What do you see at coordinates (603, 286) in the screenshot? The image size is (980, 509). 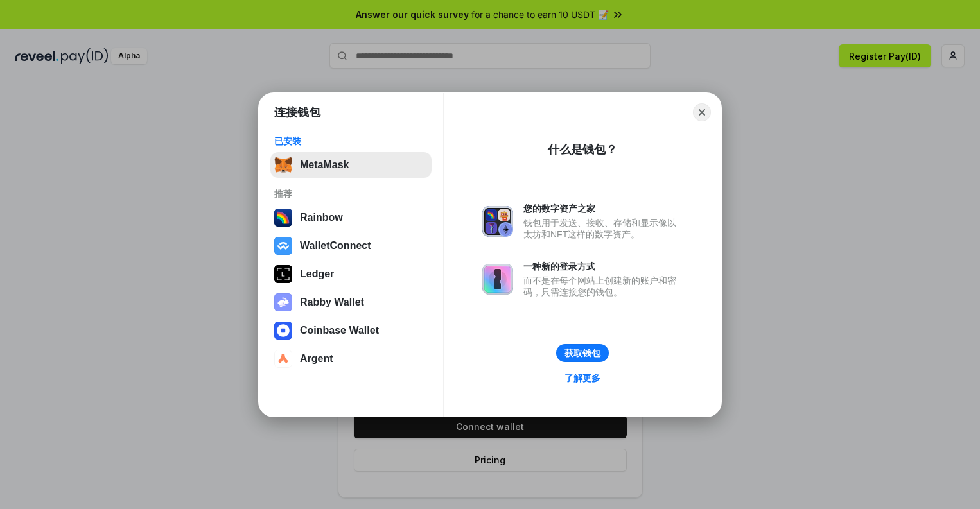 I see `div: 而不是在每个网站上创建新的账户和密码，只需连接您的钱包。` at bounding box center [603, 286].